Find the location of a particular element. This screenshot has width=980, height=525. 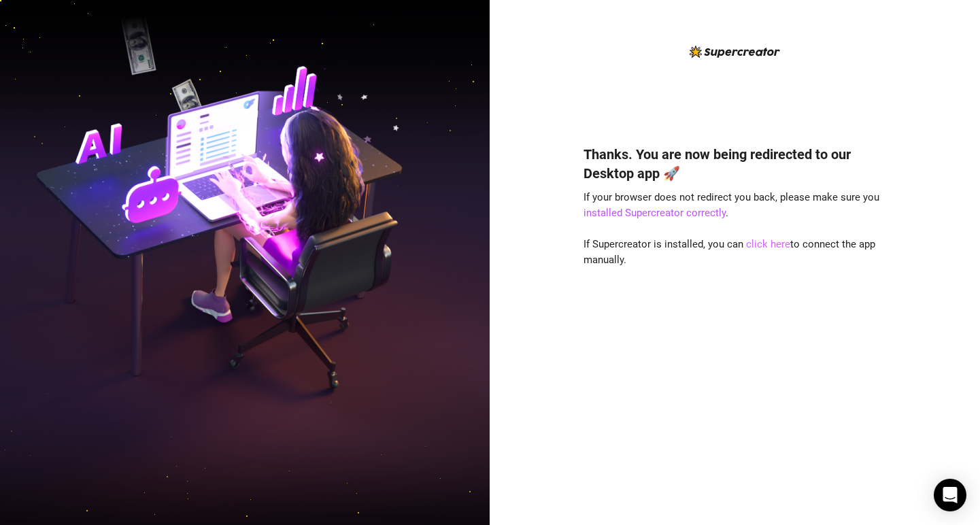

a: click here is located at coordinates (768, 244).